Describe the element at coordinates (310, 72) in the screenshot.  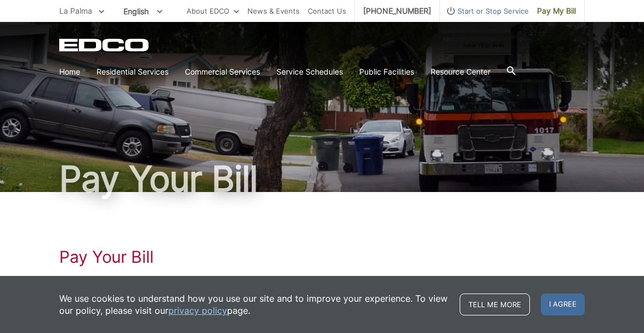
I see `a: Service Schedules` at that location.